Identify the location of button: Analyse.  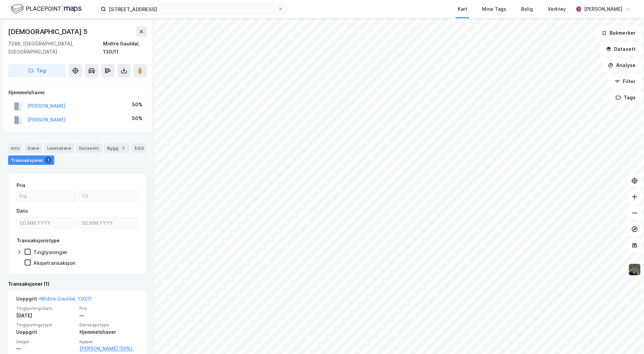
(622, 65).